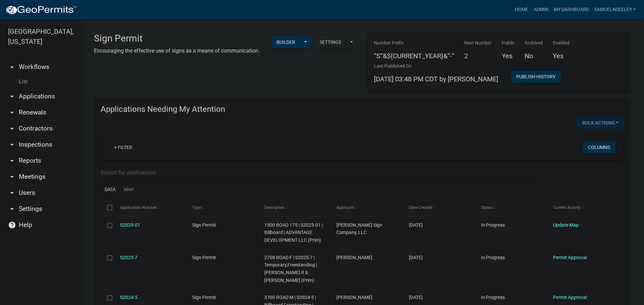 The height and width of the screenshot is (305, 644). What do you see at coordinates (414, 43) in the screenshot?
I see `p: Number Prefix` at bounding box center [414, 43].